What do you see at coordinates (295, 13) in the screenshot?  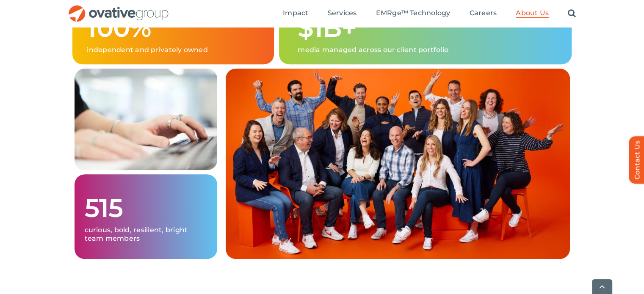 I see `span: Impact` at bounding box center [295, 13].